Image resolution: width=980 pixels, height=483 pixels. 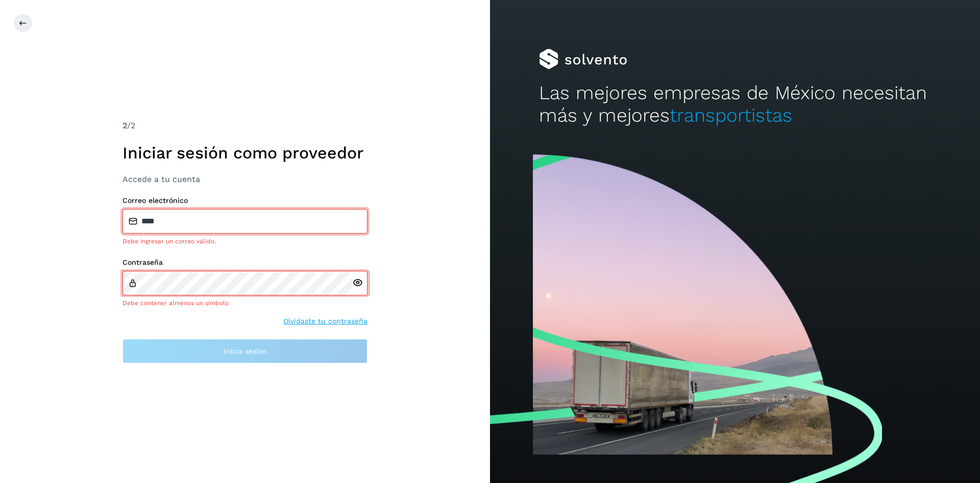 What do you see at coordinates (735, 104) in the screenshot?
I see `h2: Las mejores empresas de México necesitan más y mejores` at bounding box center [735, 104].